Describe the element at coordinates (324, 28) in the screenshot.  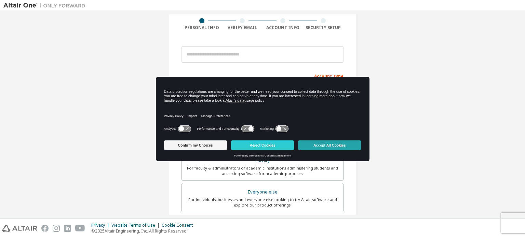
I see `div: Security Setup` at that location.